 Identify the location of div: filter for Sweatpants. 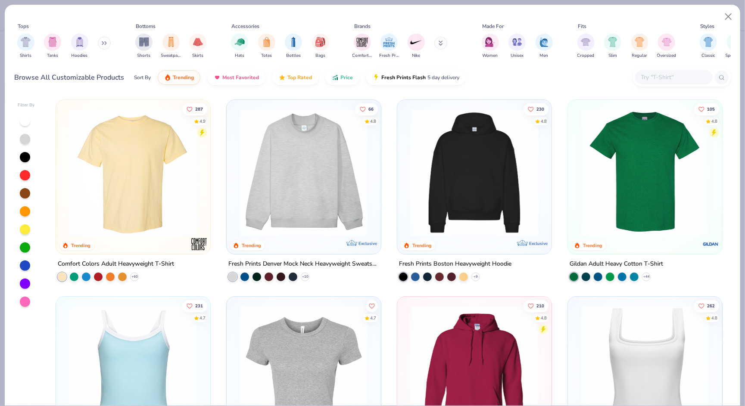
(171, 46).